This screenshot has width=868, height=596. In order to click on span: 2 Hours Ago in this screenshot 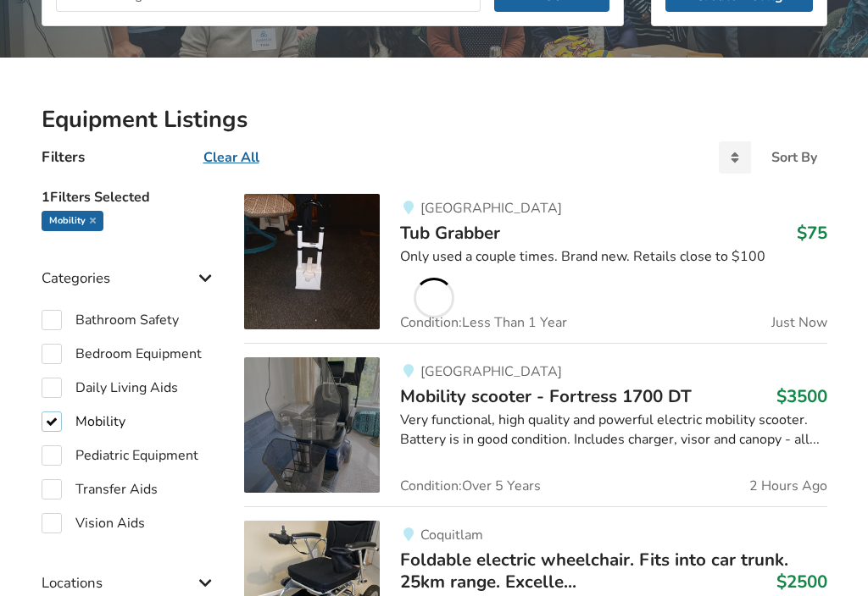, I will do `click(788, 487)`.